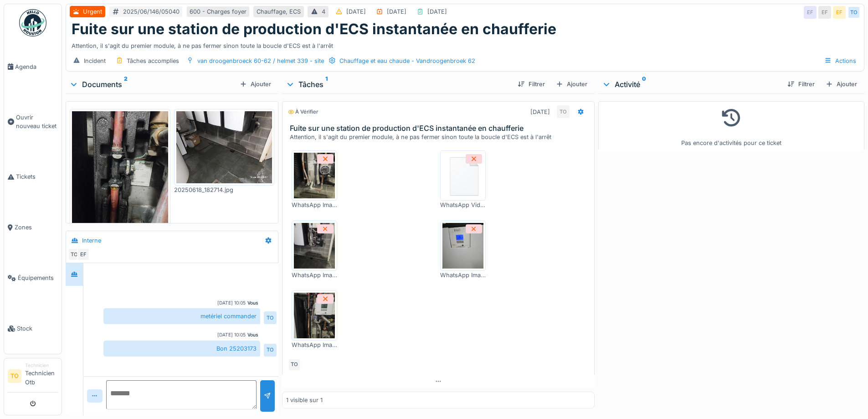 Image resolution: width=868 pixels, height=419 pixels. What do you see at coordinates (153, 84) in the screenshot?
I see `div: Documents` at bounding box center [153, 84].